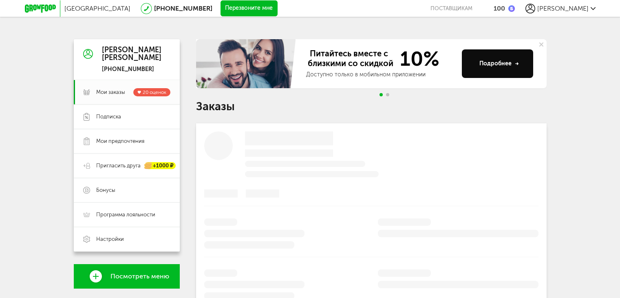 The width and height of the screenshot is (620, 298). What do you see at coordinates (110, 239) in the screenshot?
I see `span: Настройки` at bounding box center [110, 239].